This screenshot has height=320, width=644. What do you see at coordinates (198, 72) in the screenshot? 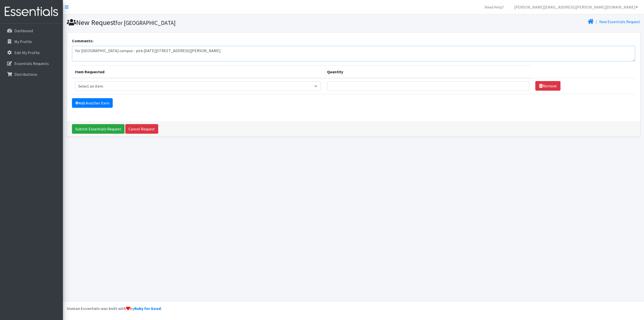
I see `th: Item Requested` at bounding box center [198, 72].